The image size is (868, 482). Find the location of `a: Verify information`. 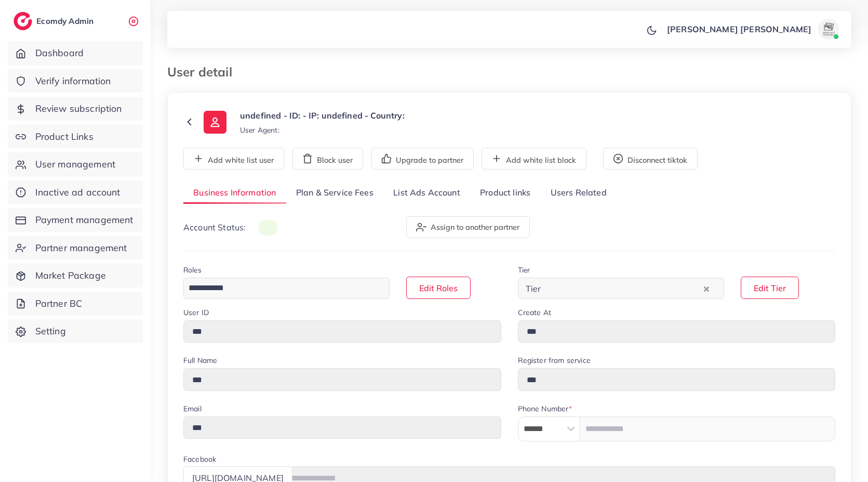

a: Verify information is located at coordinates (75, 81).